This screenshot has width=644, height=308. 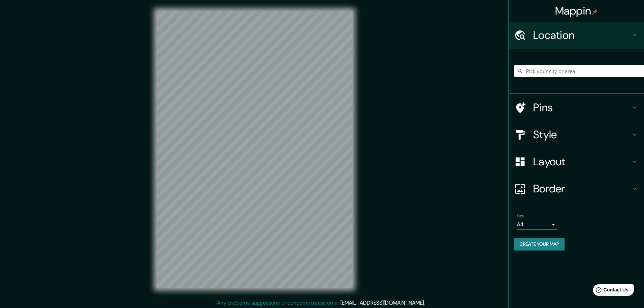 I want to click on p: Any problems, suggestions, or concerns please email ., so click(x=321, y=303).